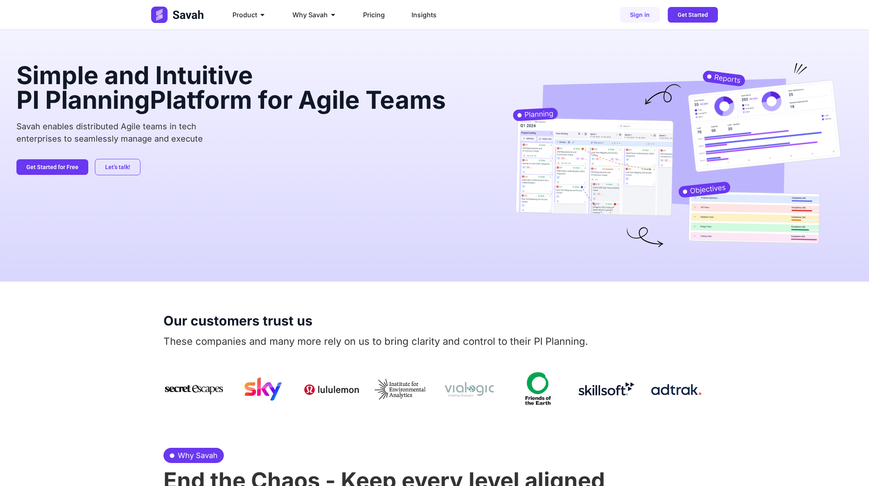 The height and width of the screenshot is (486, 869). I want to click on h2: Our customers trust us, so click(434, 321).